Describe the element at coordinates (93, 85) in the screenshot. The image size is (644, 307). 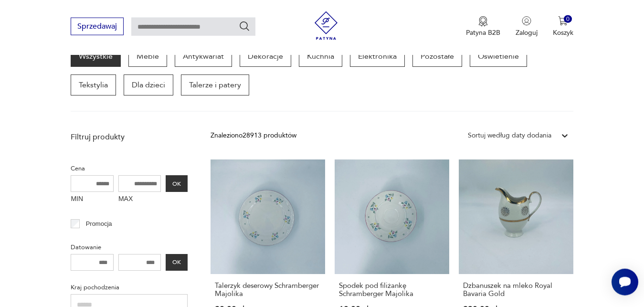
I see `a: Tekstylia` at that location.